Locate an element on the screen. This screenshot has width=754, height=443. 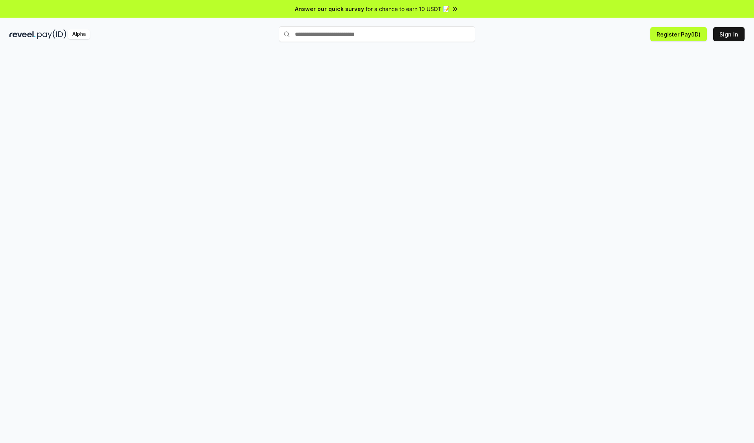
div: Alpha is located at coordinates (79, 34).